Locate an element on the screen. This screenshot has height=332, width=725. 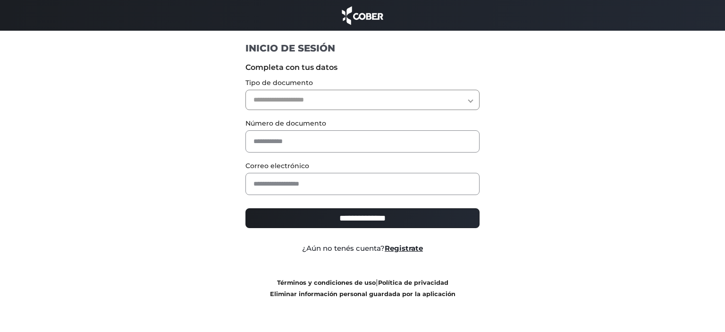
label: Número de documento is located at coordinates (362, 123).